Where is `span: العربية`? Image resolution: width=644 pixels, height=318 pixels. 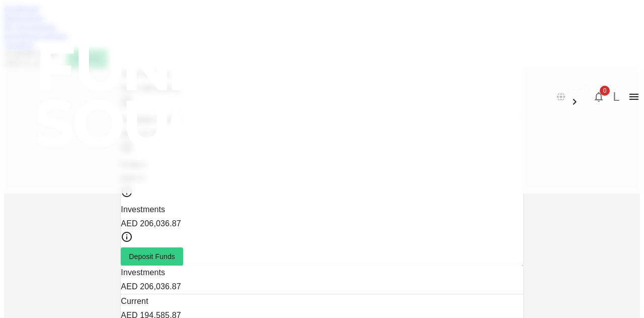 span: العربية is located at coordinates (579, 89).